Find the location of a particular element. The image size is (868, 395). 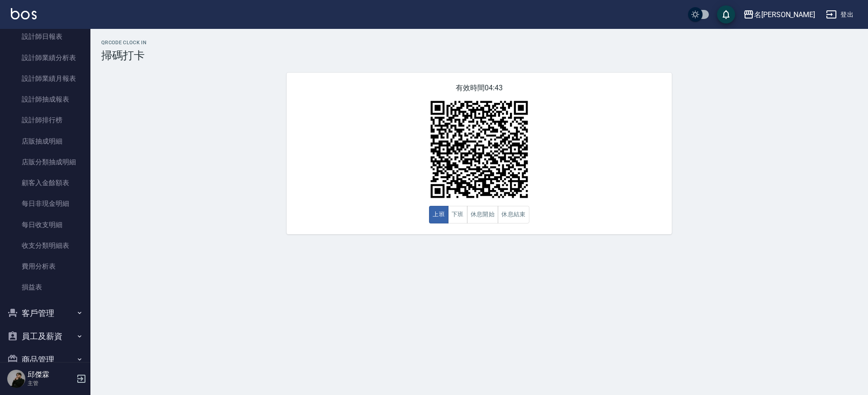

h5: 邱傑霖 is located at coordinates (51, 375).